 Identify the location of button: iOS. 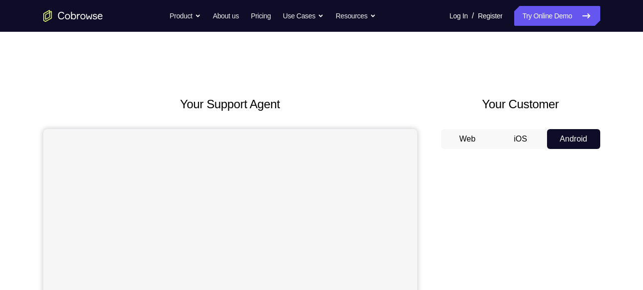
(520, 139).